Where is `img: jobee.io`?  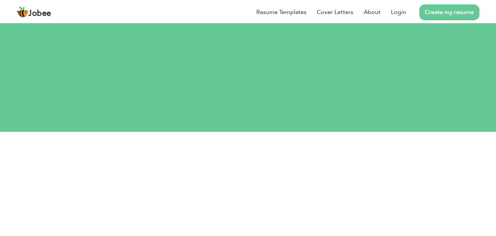 img: jobee.io is located at coordinates (23, 12).